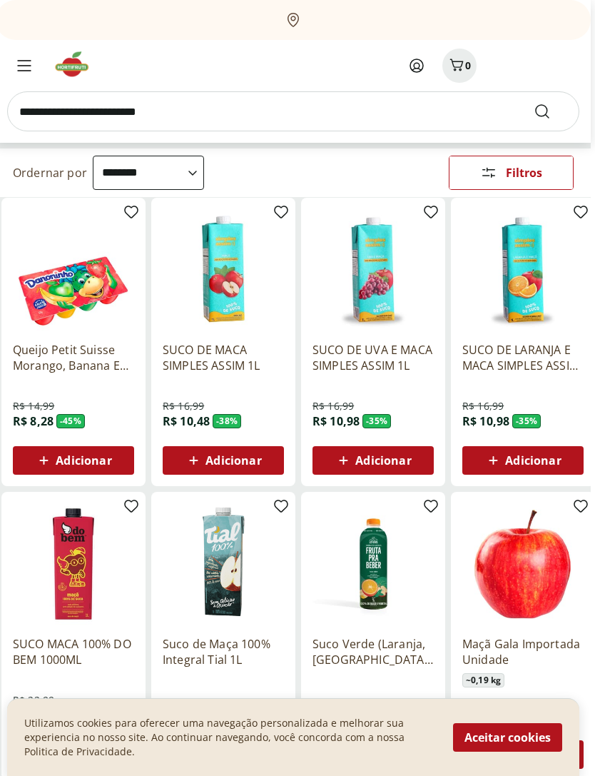 The width and height of the screenshot is (595, 776). What do you see at coordinates (459, 66) in the screenshot?
I see `button: Carrinho` at bounding box center [459, 66].